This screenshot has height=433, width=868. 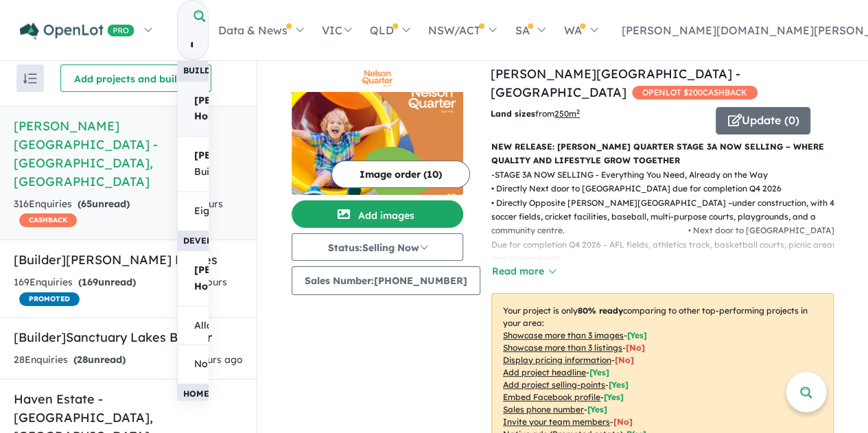 What do you see at coordinates (99, 291) in the screenshot?
I see `div: 169 Enquir ies` at bounding box center [99, 291].